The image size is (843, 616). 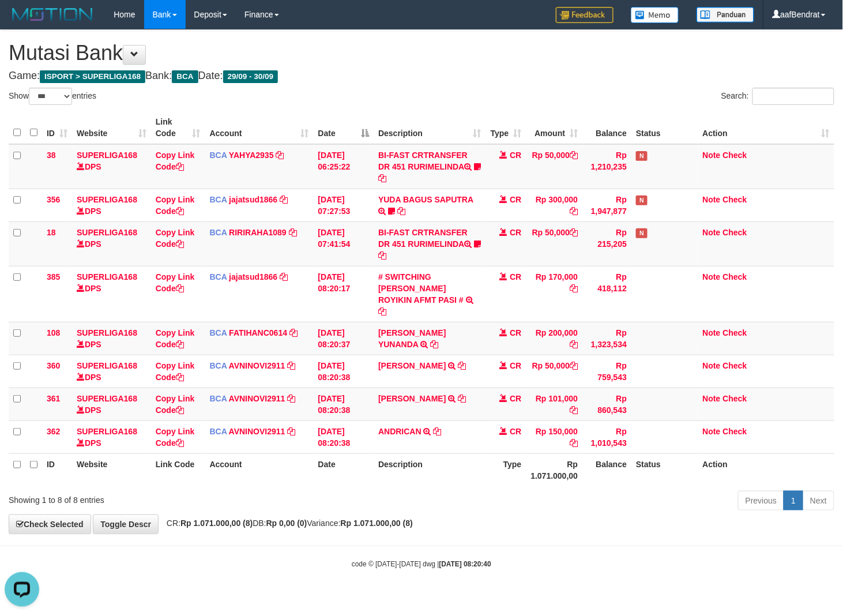 I want to click on td: Rp 1,947,877, so click(x=606, y=205).